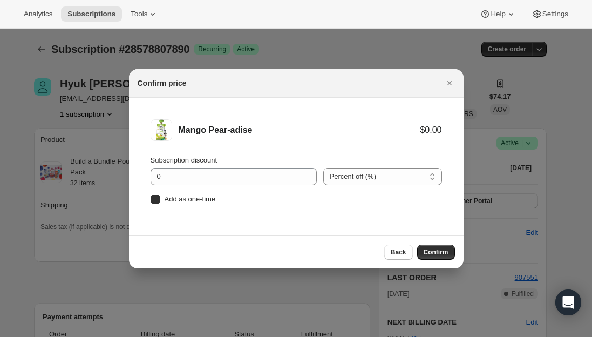  I want to click on button: Subscriptions, so click(91, 14).